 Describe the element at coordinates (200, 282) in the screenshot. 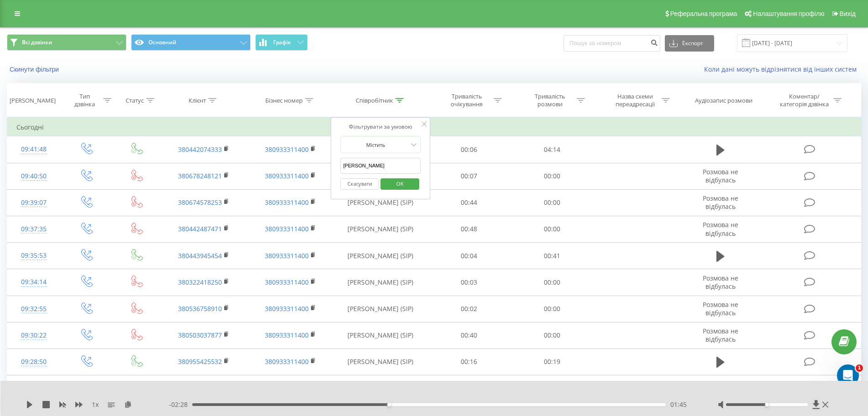

I see `a: 380322418250` at that location.